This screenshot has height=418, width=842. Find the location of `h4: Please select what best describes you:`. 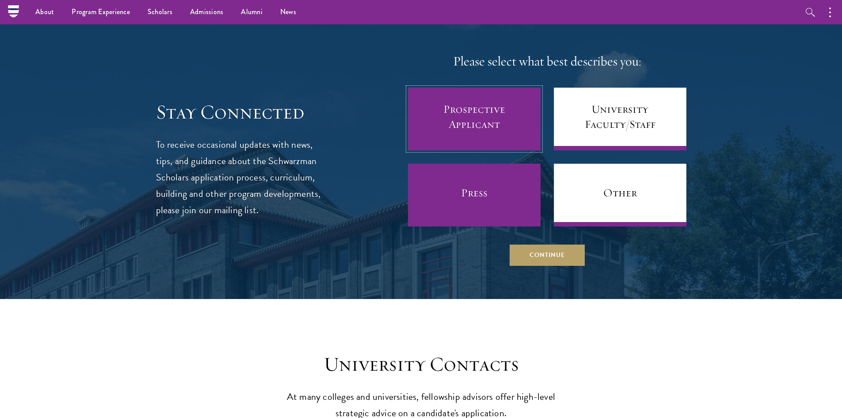

h4: Please select what best describes you: is located at coordinates (547, 61).